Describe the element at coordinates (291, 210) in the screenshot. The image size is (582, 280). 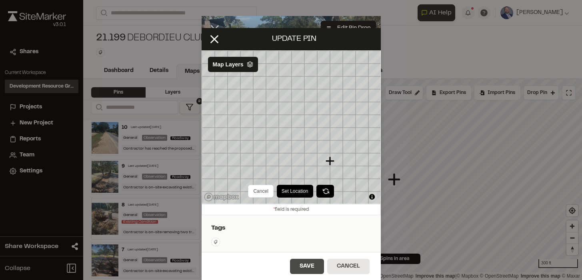
I see `div: field is required` at that location.